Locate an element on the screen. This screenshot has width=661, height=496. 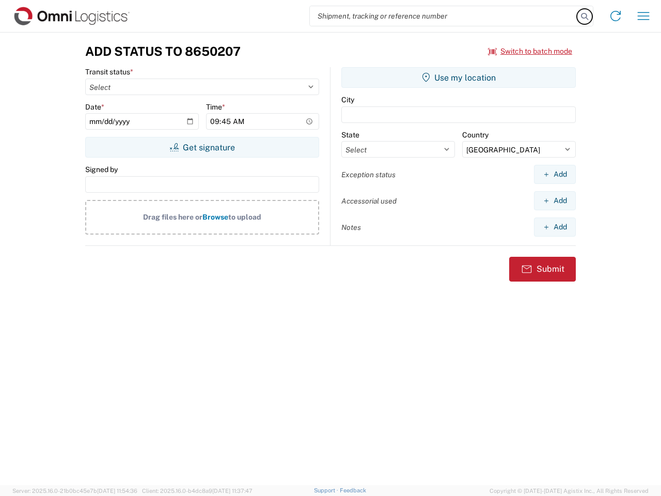
label: Signed by is located at coordinates (101, 169).